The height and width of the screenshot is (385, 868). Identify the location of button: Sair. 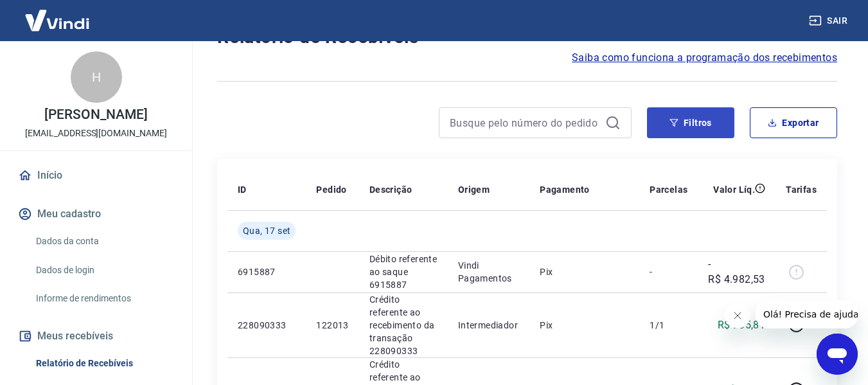
(830, 20).